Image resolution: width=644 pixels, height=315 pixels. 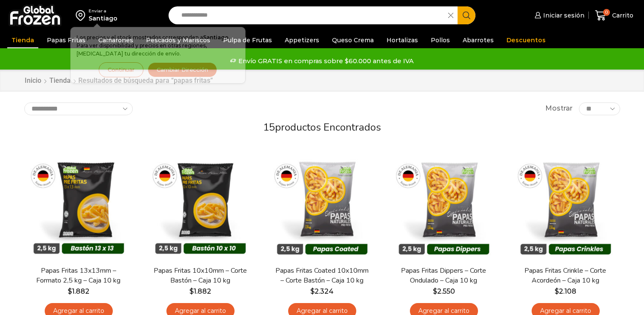 What do you see at coordinates (103, 19) in the screenshot?
I see `div: Santiago` at bounding box center [103, 19].